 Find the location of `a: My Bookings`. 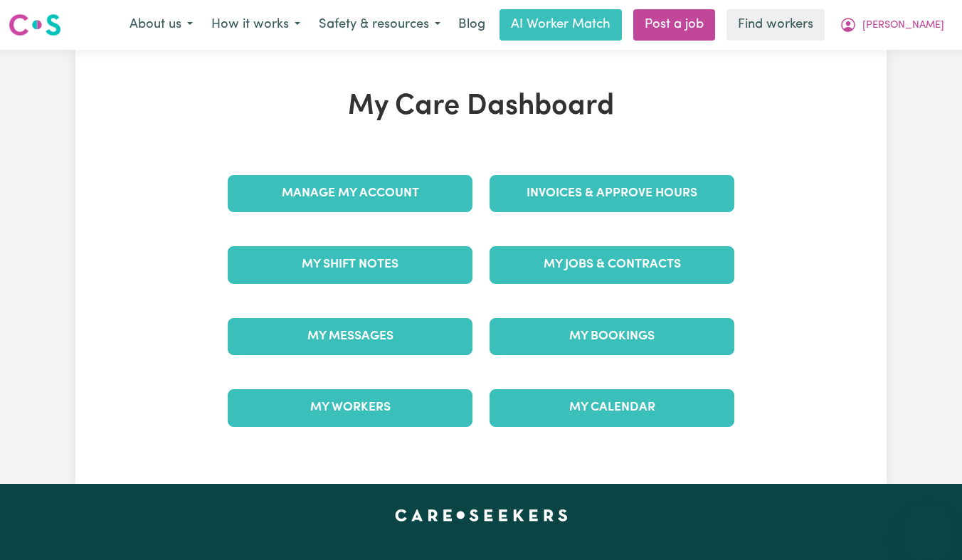

a: My Bookings is located at coordinates (611, 336).